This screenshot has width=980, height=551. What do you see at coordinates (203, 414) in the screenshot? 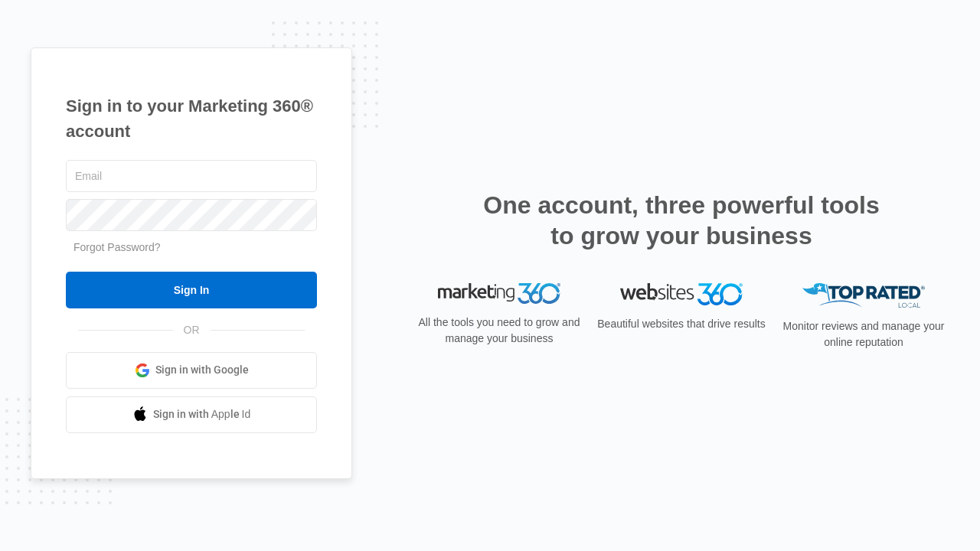
I see `span: Sign in with Apple Id` at bounding box center [203, 414].